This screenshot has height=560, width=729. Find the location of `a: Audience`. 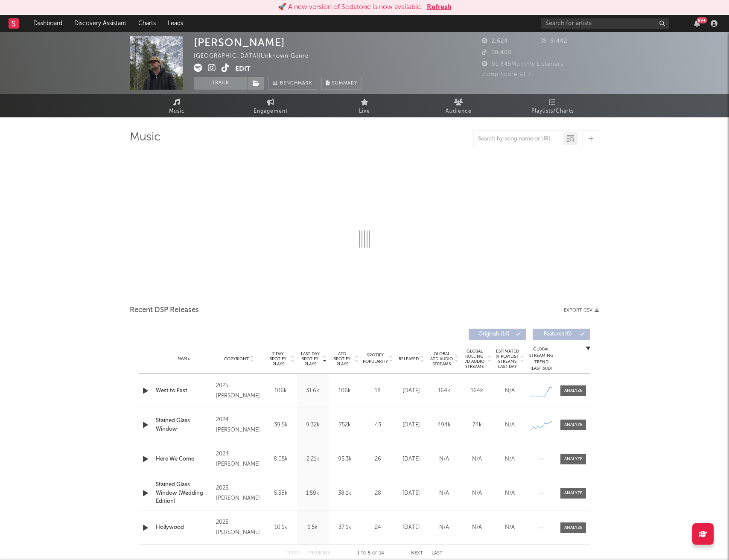

a: Audience is located at coordinates (459, 106).